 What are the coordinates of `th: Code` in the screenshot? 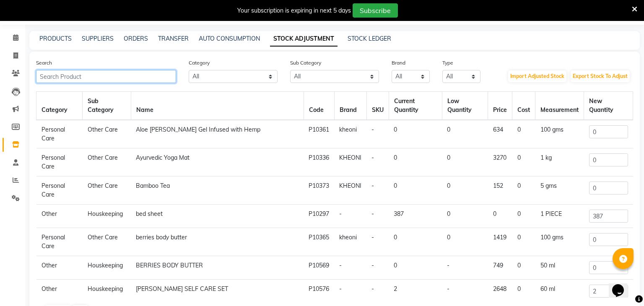 It's located at (319, 106).